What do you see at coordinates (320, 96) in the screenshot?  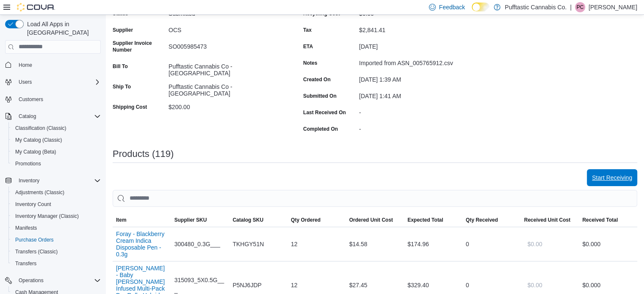 I see `label: Submitted On` at bounding box center [320, 96].